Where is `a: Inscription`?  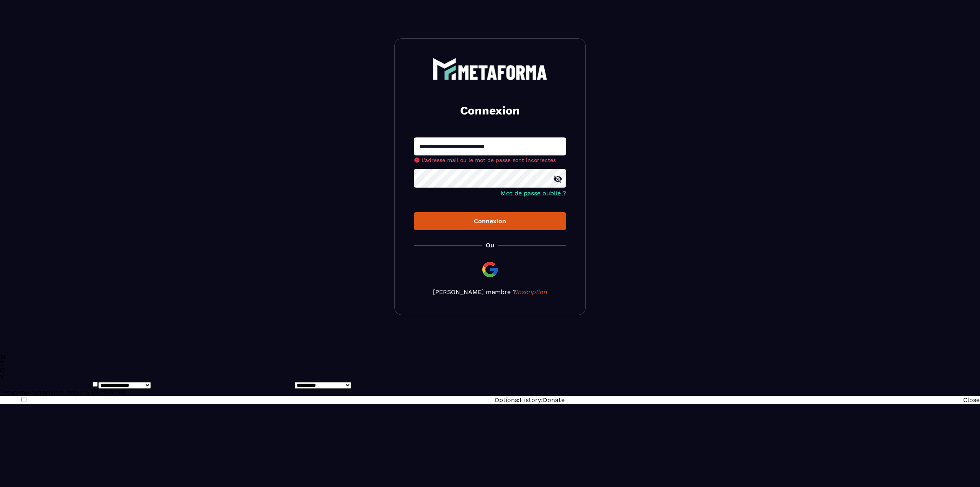
a: Inscription is located at coordinates (532, 292).